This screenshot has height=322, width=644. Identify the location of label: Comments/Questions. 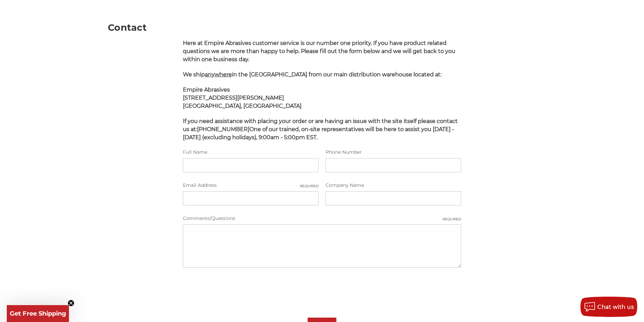
(322, 218).